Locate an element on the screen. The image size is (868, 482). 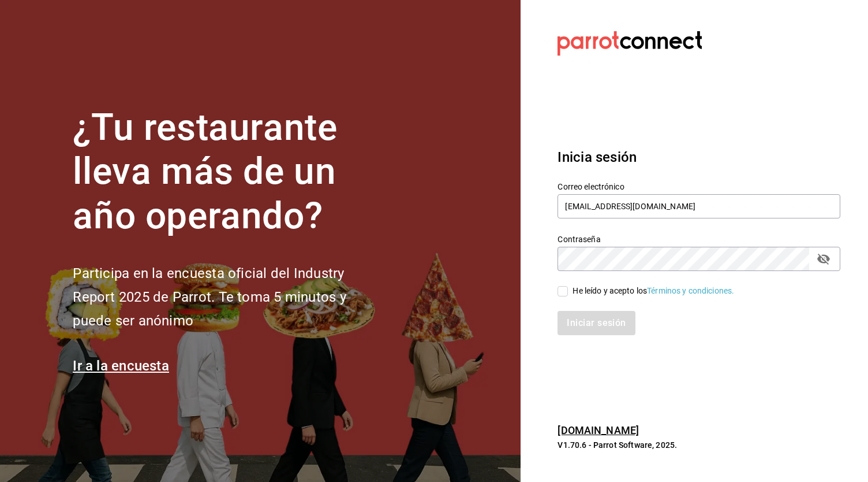
a: Ir a la encuesta is located at coordinates (121, 366).